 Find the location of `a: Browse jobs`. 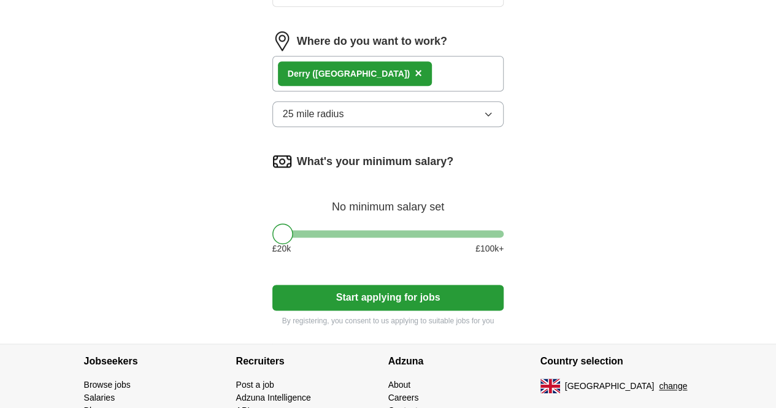

a: Browse jobs is located at coordinates (107, 384).